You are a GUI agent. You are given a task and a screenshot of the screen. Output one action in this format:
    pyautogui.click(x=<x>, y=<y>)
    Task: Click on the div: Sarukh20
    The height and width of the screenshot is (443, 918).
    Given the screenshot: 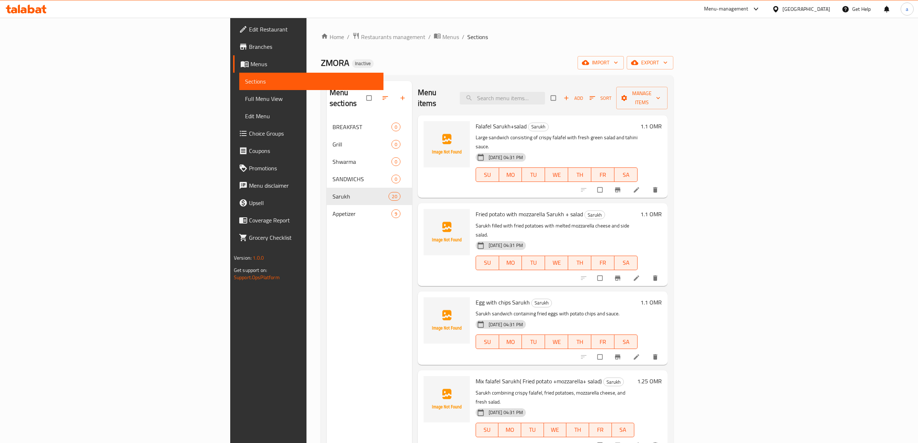 What is the action you would take?
    pyautogui.click(x=369, y=196)
    